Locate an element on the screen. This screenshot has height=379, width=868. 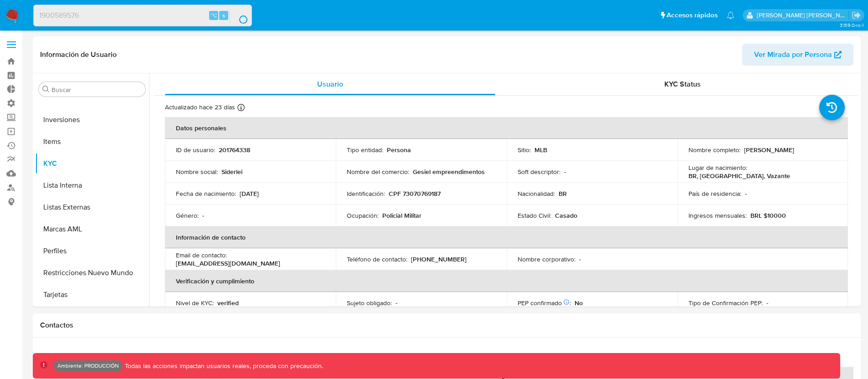
p: Nivel de KYC : is located at coordinates (194, 303).